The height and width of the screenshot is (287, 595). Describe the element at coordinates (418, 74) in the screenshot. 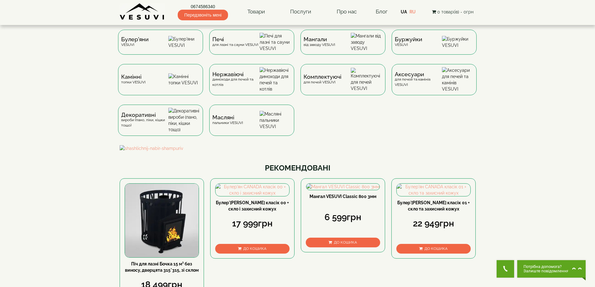

I see `span: Аксесуари` at that location.